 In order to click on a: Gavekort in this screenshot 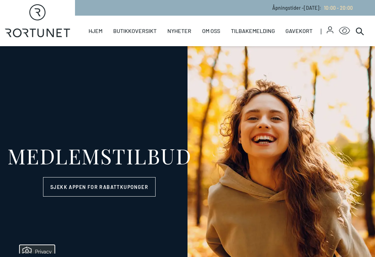, I will do `click(299, 31)`.